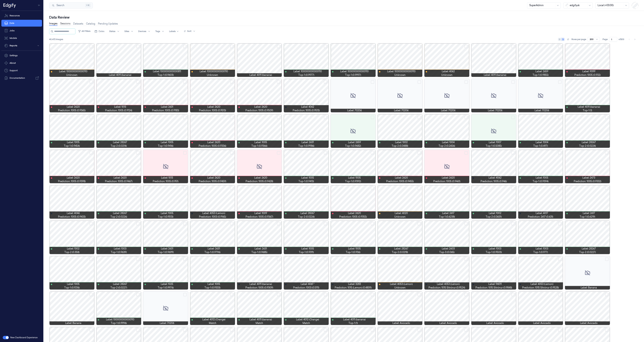  I want to click on span: Label: 2617, so click(589, 213).